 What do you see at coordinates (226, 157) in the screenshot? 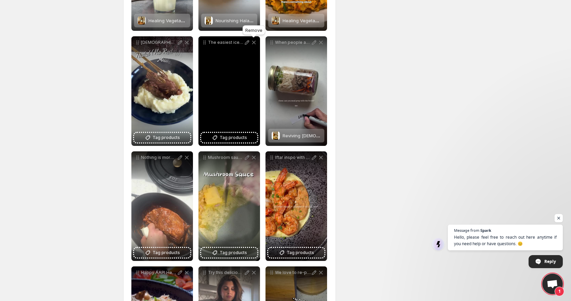
I see `p: Mushroom sauce for Steak or Grilled Chicken More 1 cup sliced mushrooms 12 chopped onion 2-3 chop...` at bounding box center [226, 157].